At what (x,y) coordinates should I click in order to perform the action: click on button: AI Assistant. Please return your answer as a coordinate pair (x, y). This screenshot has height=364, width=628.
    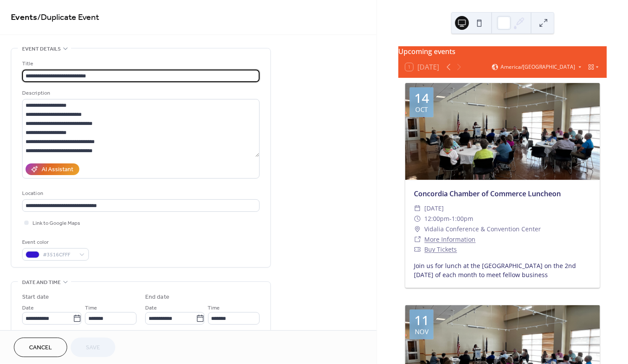
    Looking at the image, I should click on (53, 169).